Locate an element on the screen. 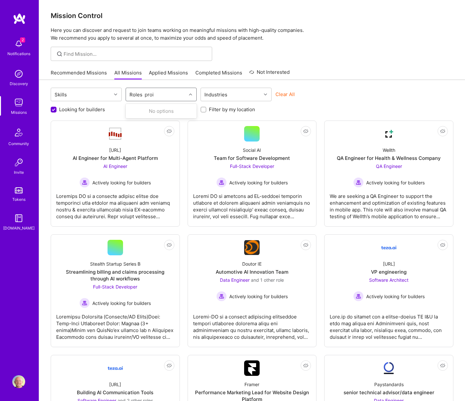 Image resolution: width=465 pixels, height=401 pixels. img: Invite is located at coordinates (19, 163).